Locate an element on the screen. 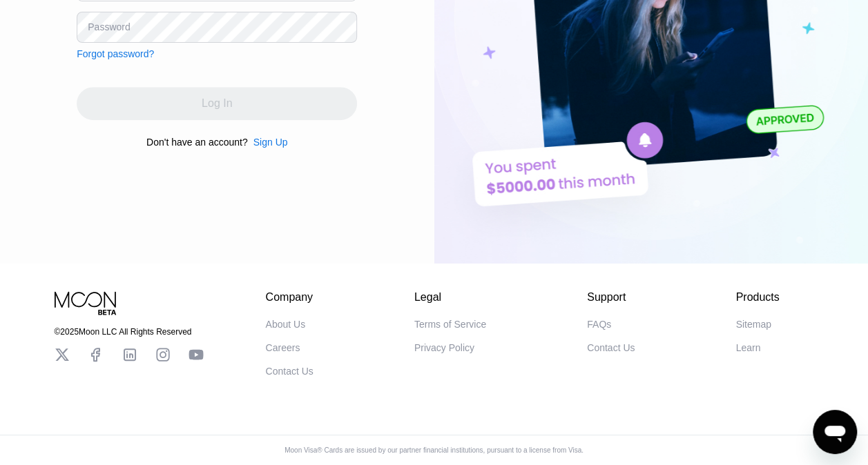 Image resolution: width=868 pixels, height=465 pixels. div: FAQs is located at coordinates (598, 324).